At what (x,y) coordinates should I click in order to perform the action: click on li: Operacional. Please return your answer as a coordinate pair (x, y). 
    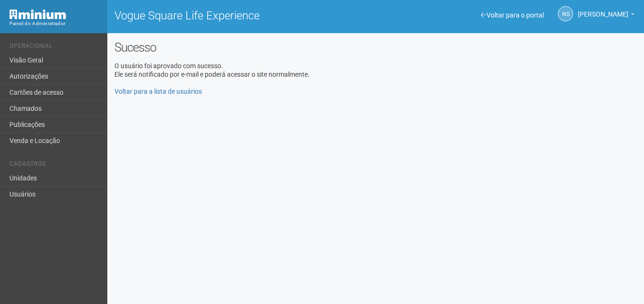
    Looking at the image, I should click on (55, 47).